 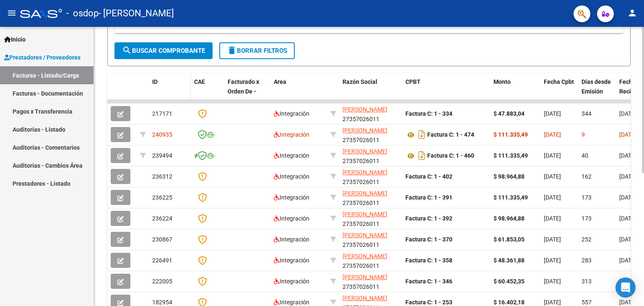 What do you see at coordinates (587, 281) in the screenshot?
I see `span: 313` at bounding box center [587, 281].